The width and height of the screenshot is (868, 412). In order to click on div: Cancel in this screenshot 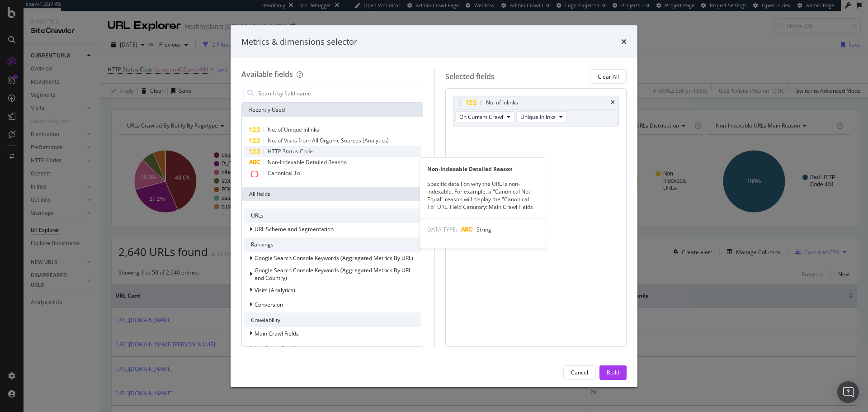, I will do `click(580, 372)`.